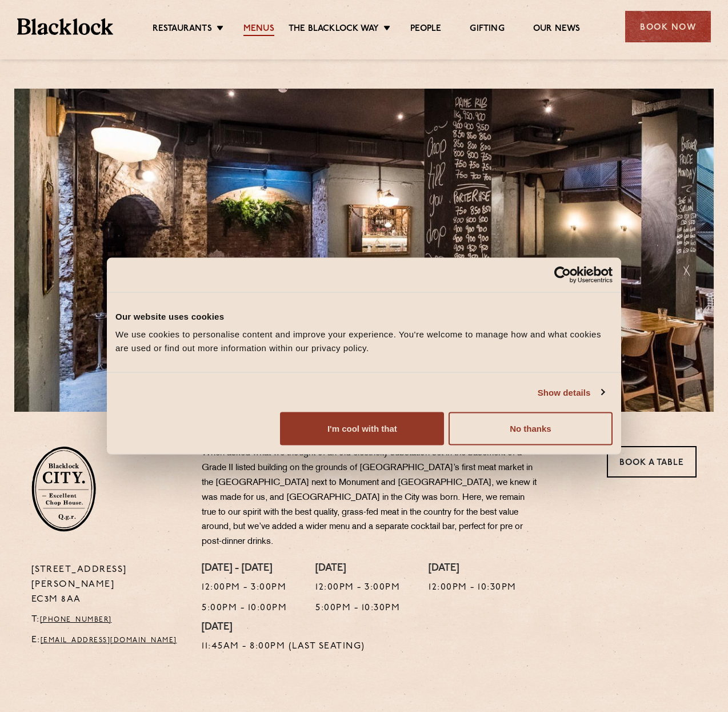 Image resolution: width=728 pixels, height=712 pixels. I want to click on a: Usercentrics Cookiebot - opens in a new window, so click(563, 275).